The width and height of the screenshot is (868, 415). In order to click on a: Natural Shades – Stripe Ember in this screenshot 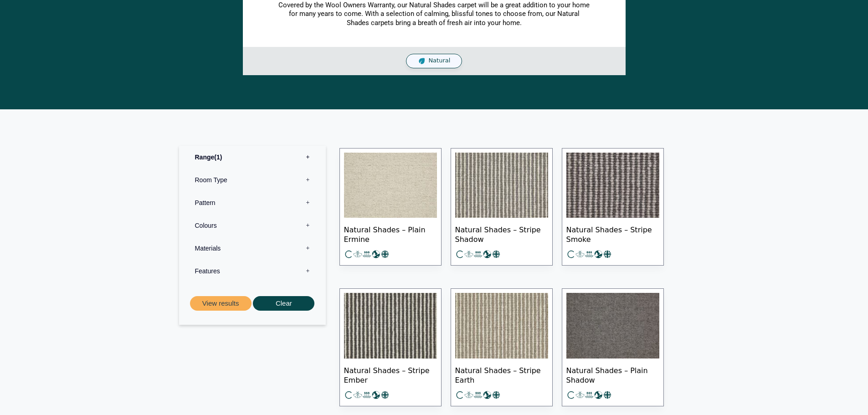, I will do `click(391, 347)`.